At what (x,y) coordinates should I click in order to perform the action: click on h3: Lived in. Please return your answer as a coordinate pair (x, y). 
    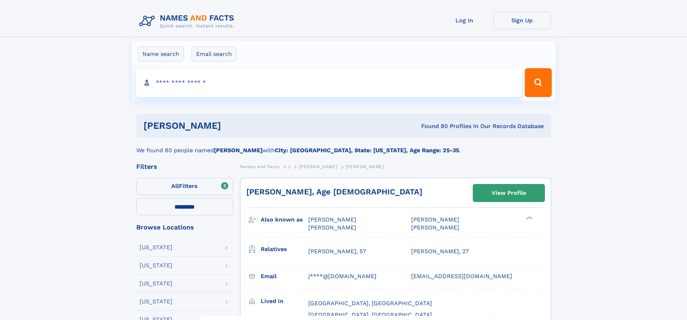
    Looking at the image, I should click on (285, 301).